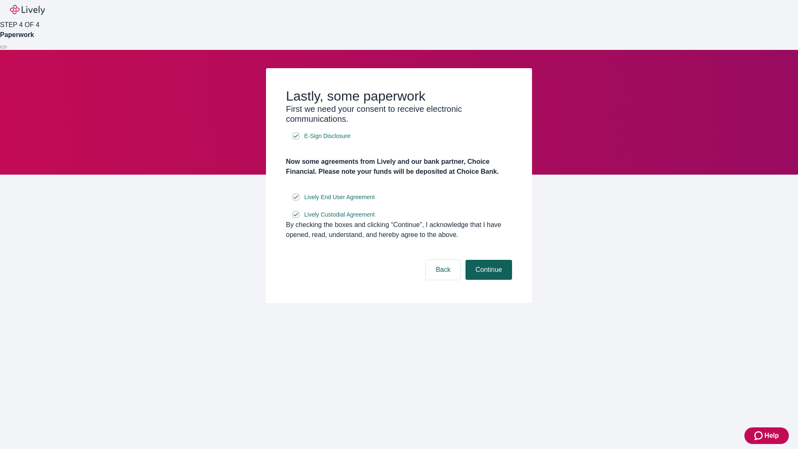 The height and width of the screenshot is (449, 798). Describe the element at coordinates (27, 10) in the screenshot. I see `img: Lively` at that location.